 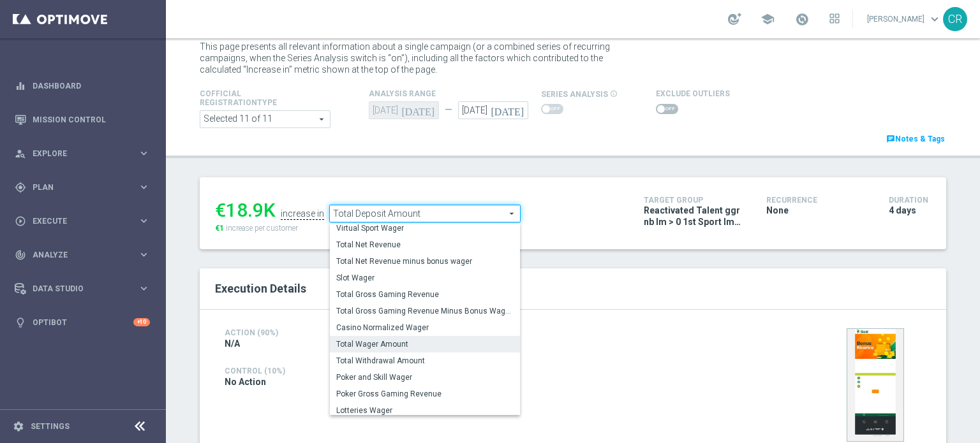 I want to click on span: Total Net Revenue minus bonus wager, so click(x=425, y=261).